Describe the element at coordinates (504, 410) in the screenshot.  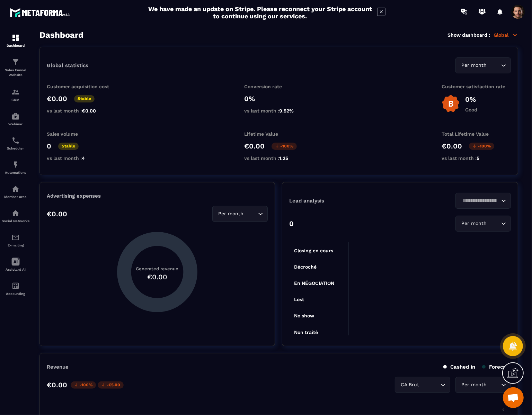
I see `tspan: 2` at that location.